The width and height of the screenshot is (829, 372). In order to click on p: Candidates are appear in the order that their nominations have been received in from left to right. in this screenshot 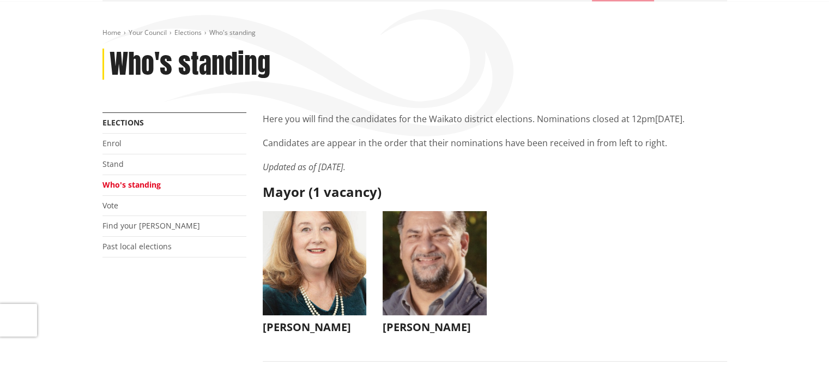, I will do `click(495, 143)`.